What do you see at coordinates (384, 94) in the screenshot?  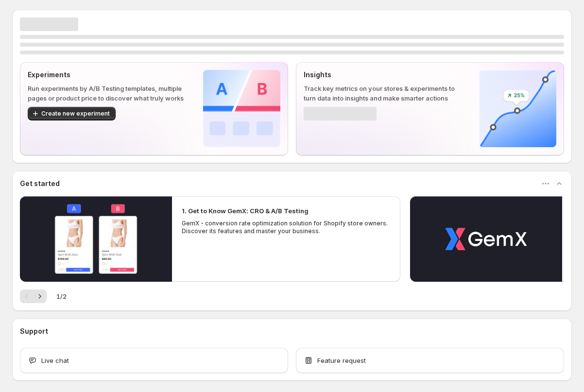 I see `p: Track key metrics on your stores & experiments to turn data into insights and make smarter actions` at bounding box center [384, 94].